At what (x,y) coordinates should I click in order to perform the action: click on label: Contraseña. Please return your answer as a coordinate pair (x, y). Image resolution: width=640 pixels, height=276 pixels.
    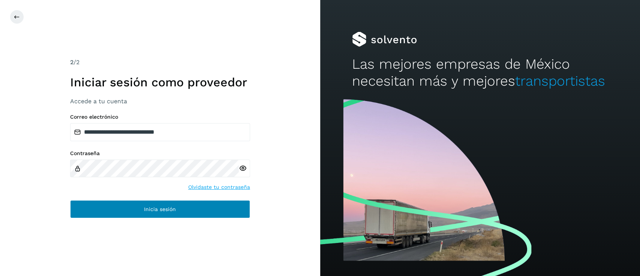
    Looking at the image, I should click on (160, 153).